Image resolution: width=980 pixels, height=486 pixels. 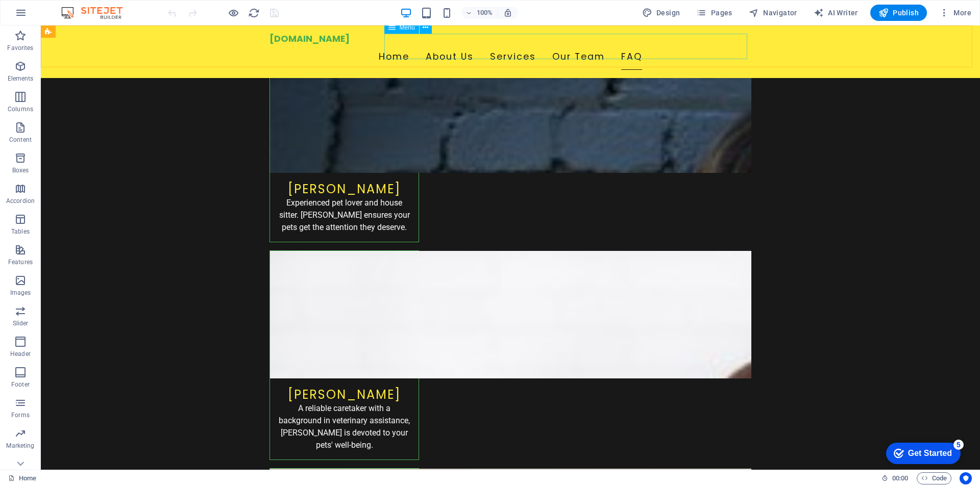 What do you see at coordinates (508, 13) in the screenshot?
I see `i: On resize automatically adjust zoom level to fit chosen device.` at bounding box center [508, 13].